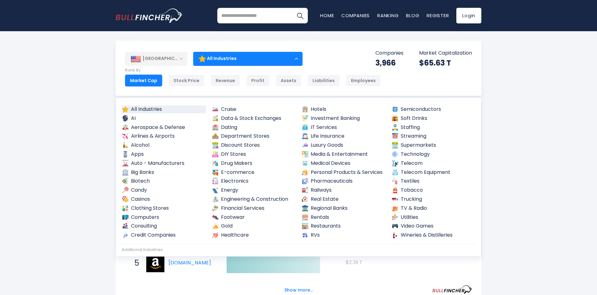 The height and width of the screenshot is (295, 597). Describe the element at coordinates (343, 208) in the screenshot. I see `a: Regional Banks` at that location.